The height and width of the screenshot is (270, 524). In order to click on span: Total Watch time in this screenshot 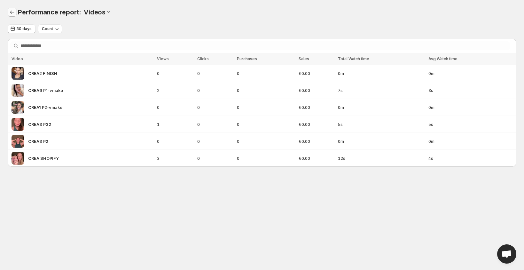, I will do `click(354, 59)`.